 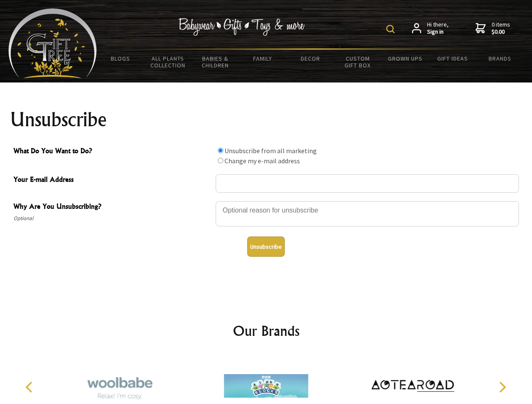 I want to click on h2: Our Brands, so click(x=266, y=331).